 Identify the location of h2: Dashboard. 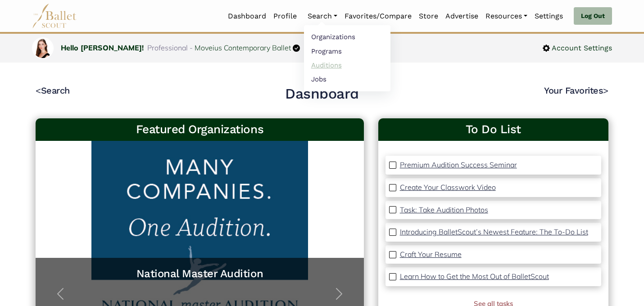
(322, 94).